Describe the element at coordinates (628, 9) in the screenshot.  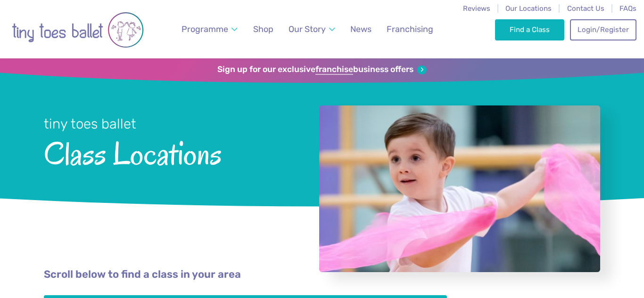
I see `span: FAQs` at that location.